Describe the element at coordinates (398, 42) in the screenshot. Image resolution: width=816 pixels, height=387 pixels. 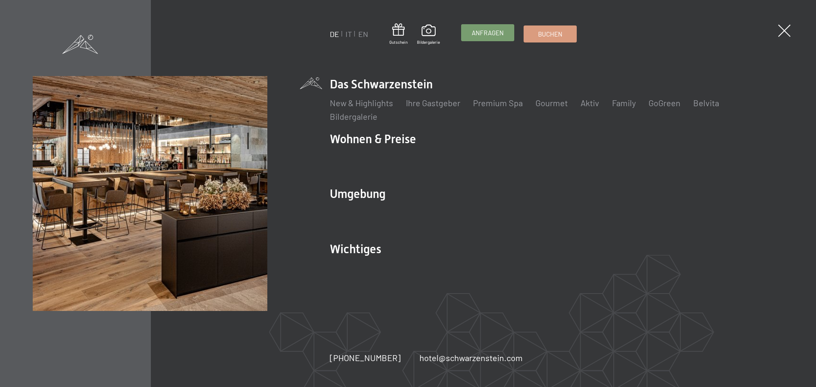
I see `span: Gutschein` at that location.